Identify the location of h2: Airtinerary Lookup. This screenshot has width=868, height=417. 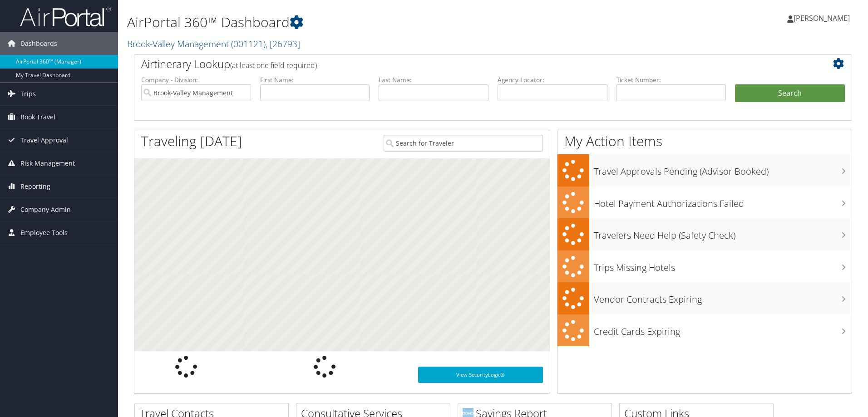
(463, 64).